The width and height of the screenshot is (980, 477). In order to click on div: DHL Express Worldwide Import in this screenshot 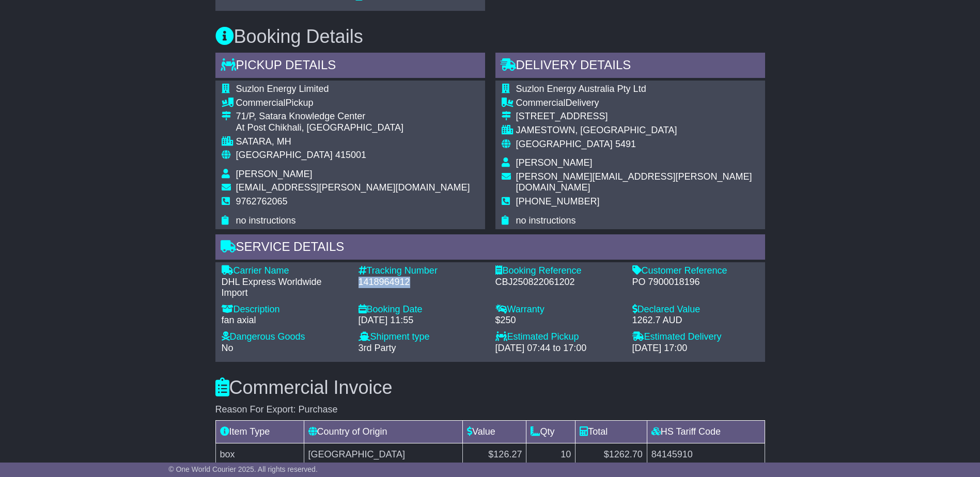, I will do `click(284, 288)`.